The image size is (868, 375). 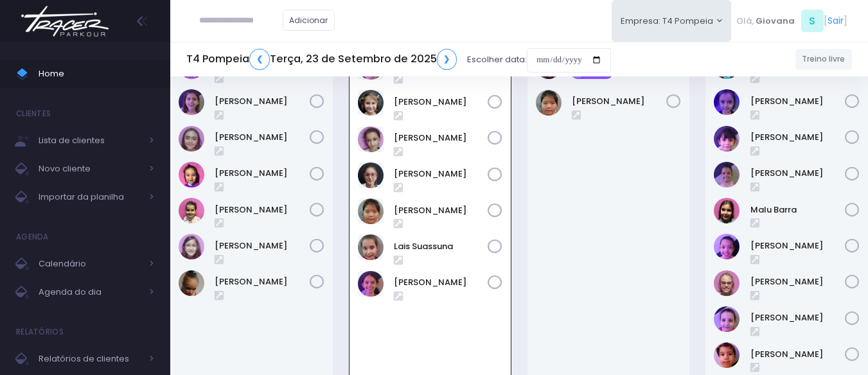 I want to click on img: Helena Mendes Leone, so click(x=727, y=102).